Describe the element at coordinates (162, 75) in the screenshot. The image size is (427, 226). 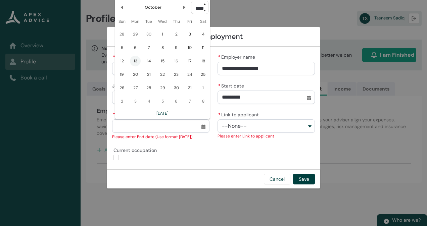
I see `td: 2025-10-22` at that location.